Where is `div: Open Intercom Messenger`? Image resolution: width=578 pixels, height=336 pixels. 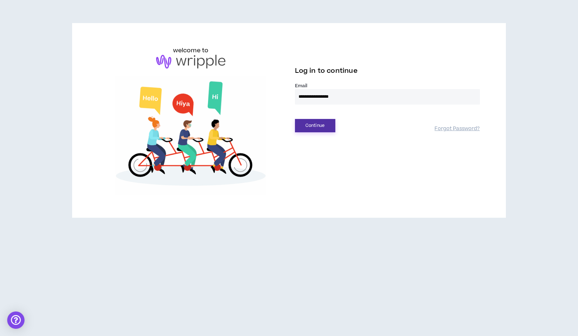
div: Open Intercom Messenger is located at coordinates (16, 320).